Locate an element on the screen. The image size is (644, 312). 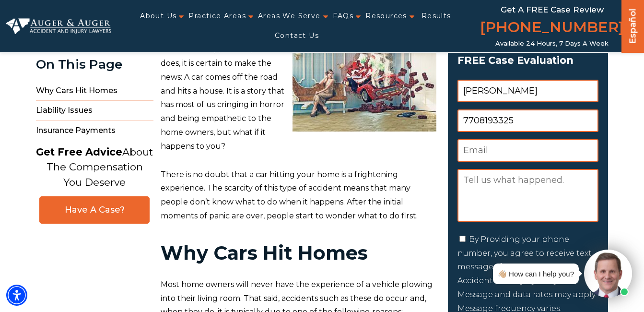
img: woman sitting on sofa and a car crashes into house is located at coordinates (364, 80).